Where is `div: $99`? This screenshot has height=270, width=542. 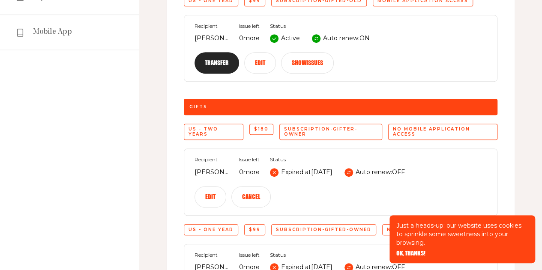 div: $99 is located at coordinates (254, 230).